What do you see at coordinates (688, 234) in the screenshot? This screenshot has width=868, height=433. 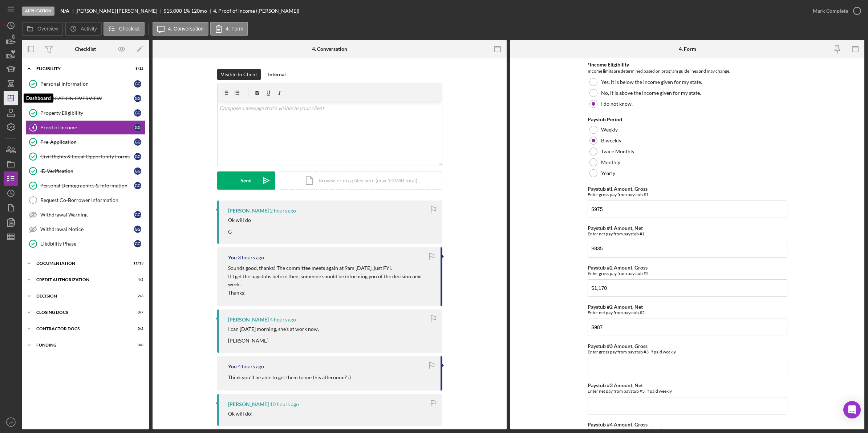 I see `div: Enter net pay from paystub #1` at bounding box center [688, 234].